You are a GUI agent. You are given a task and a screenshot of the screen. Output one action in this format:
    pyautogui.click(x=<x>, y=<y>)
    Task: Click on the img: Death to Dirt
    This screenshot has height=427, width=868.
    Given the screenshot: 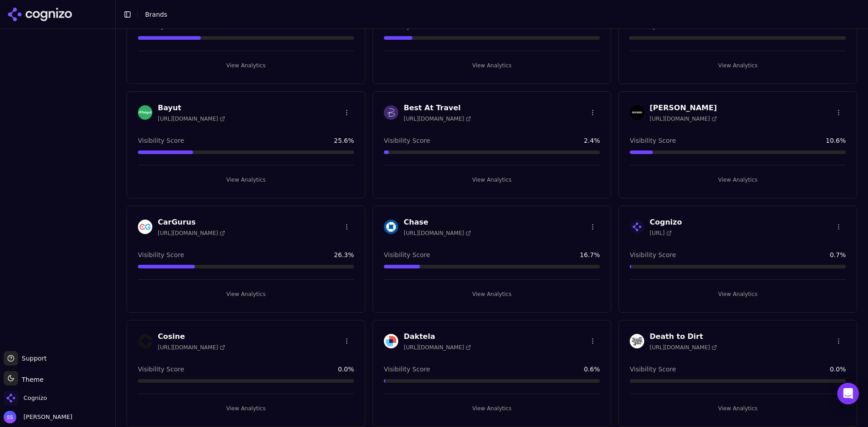 What is the action you would take?
    pyautogui.click(x=637, y=341)
    